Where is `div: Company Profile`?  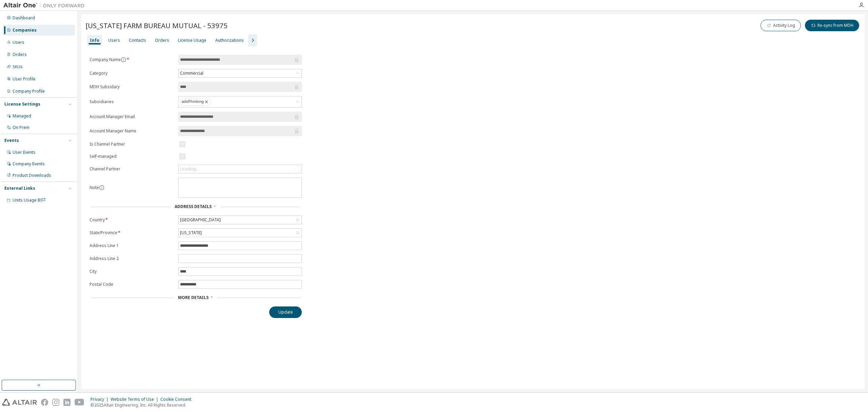 div: Company Profile is located at coordinates (29, 91).